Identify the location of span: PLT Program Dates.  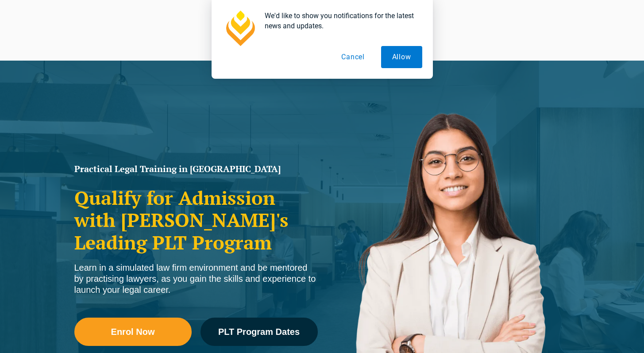
(259, 332).